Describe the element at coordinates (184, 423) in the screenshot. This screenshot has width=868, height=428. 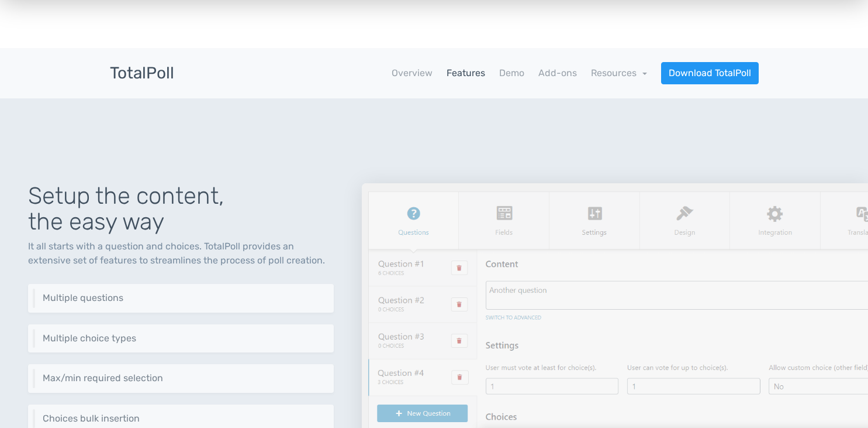
I see `p: Just drag and drop your content into the choices area and watch TotalPoll do its magic converting...` at that location.